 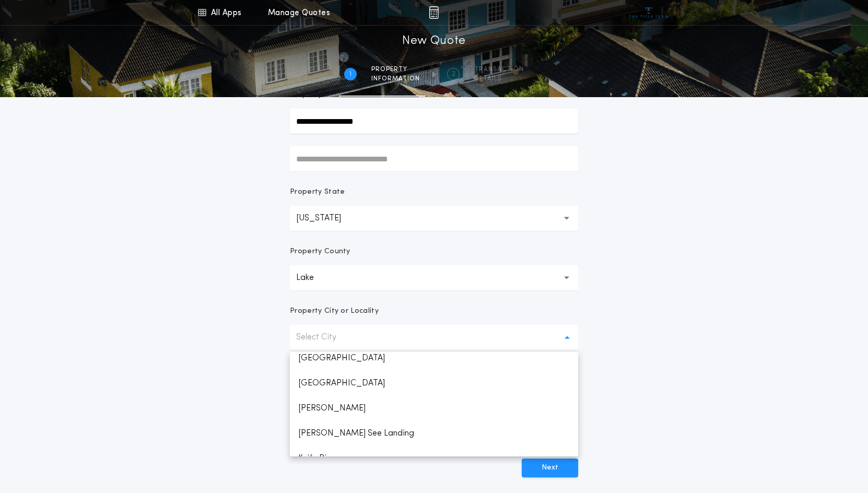 What do you see at coordinates (434, 459) in the screenshot?
I see `p: Knife River` at bounding box center [434, 459].